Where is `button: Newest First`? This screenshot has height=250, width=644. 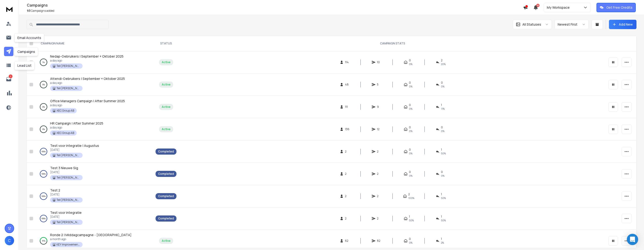
button: Newest First is located at coordinates (571, 24).